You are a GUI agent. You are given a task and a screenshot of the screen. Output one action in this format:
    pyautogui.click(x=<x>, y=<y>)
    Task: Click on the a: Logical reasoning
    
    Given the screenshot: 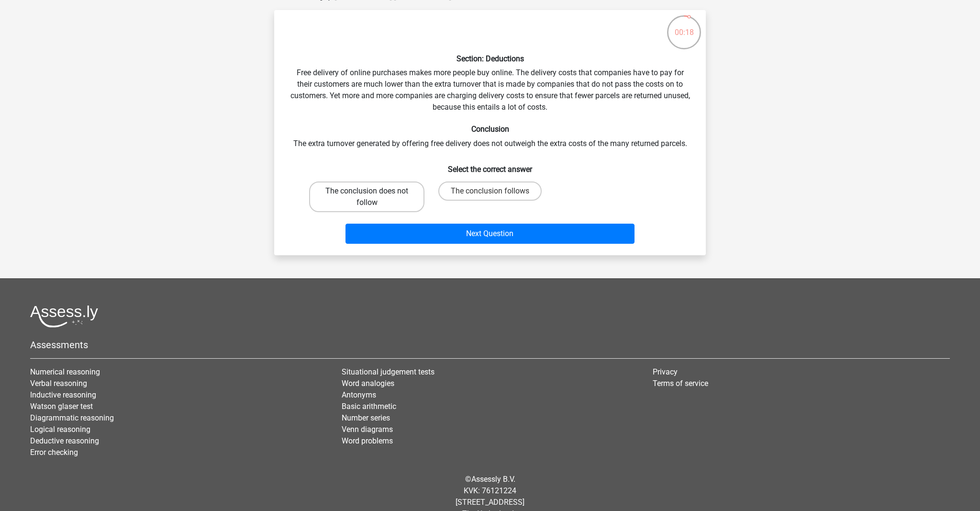 What is the action you would take?
    pyautogui.click(x=61, y=428)
    